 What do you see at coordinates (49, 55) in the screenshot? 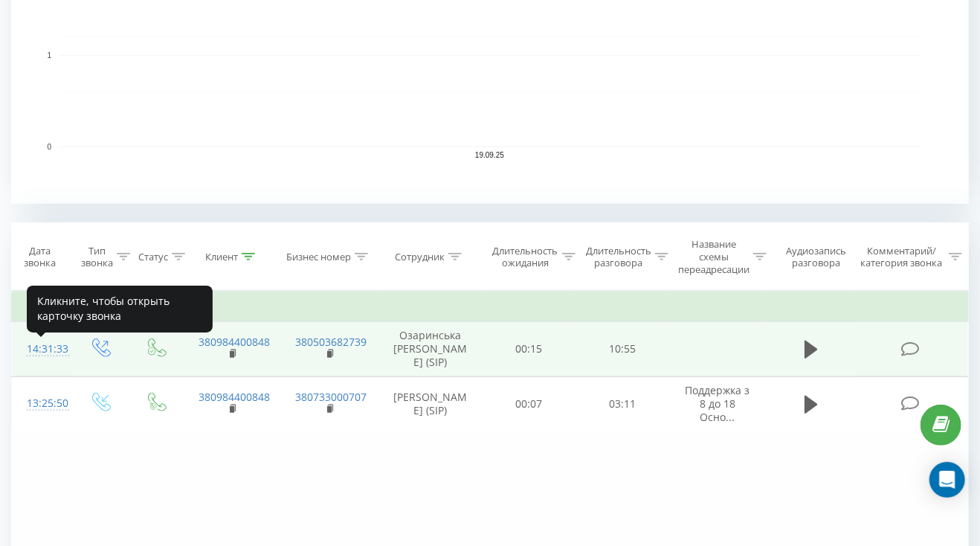
I see `text: 1` at bounding box center [49, 55].